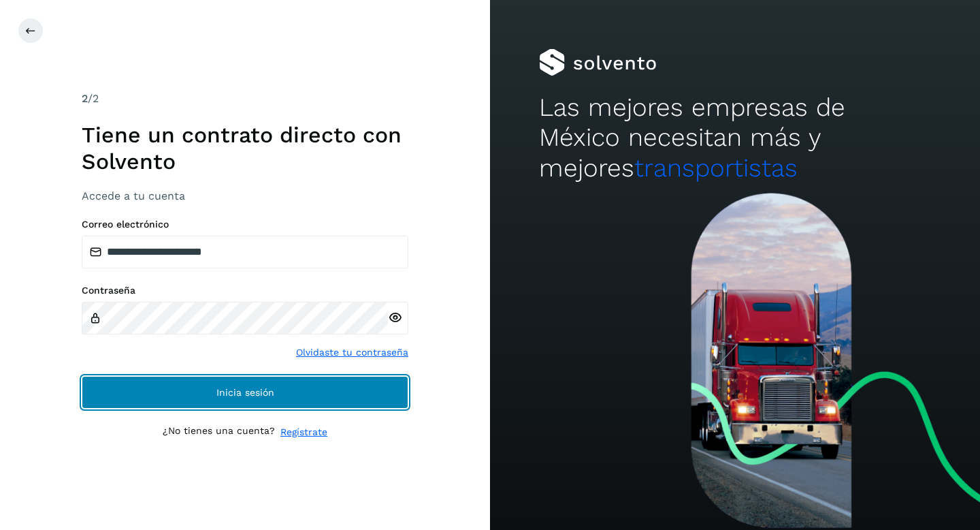 The height and width of the screenshot is (530, 980). Describe the element at coordinates (245, 98) in the screenshot. I see `div: /2` at that location.